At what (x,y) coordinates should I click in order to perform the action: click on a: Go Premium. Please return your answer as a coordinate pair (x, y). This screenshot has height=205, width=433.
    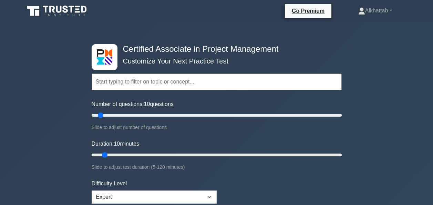
    Looking at the image, I should click on (308, 11).